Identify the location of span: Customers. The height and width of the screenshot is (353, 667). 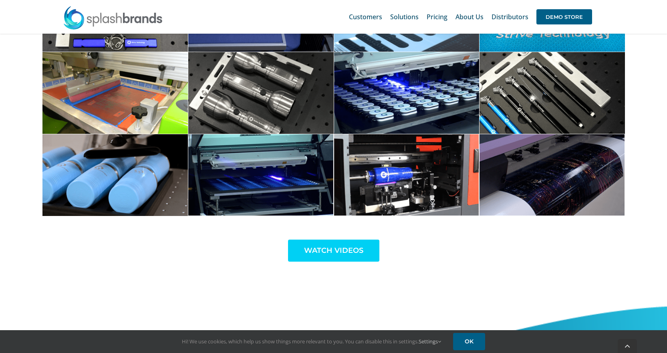
(366, 17).